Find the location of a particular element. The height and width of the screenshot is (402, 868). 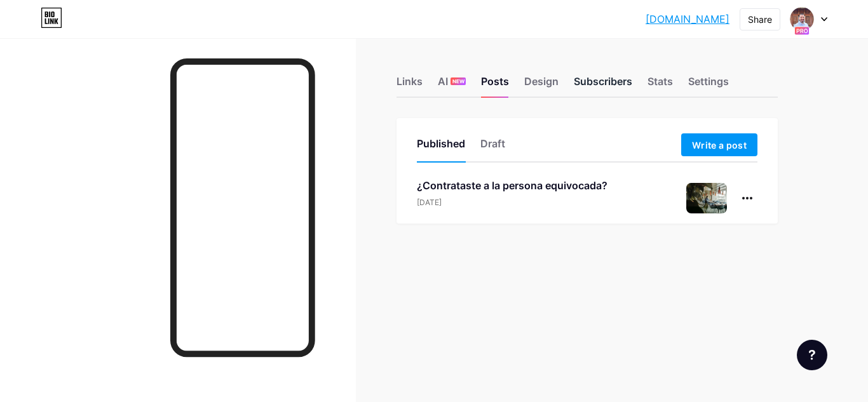

button: Write a post is located at coordinates (719, 145).